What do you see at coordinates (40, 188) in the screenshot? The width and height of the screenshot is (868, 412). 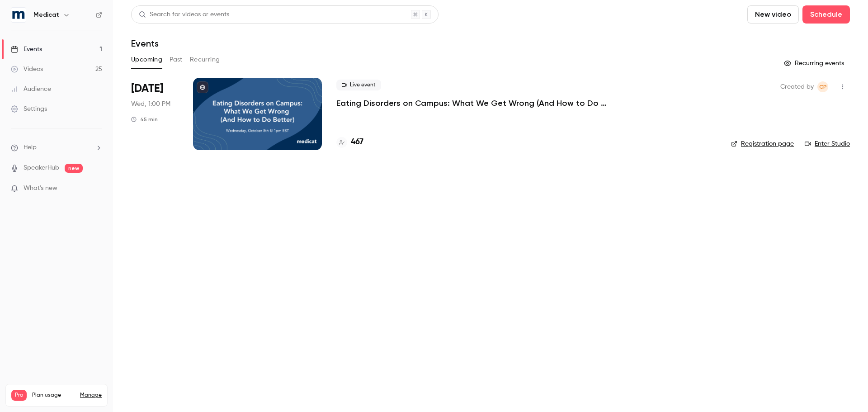 I see `span: What's new` at bounding box center [40, 188].